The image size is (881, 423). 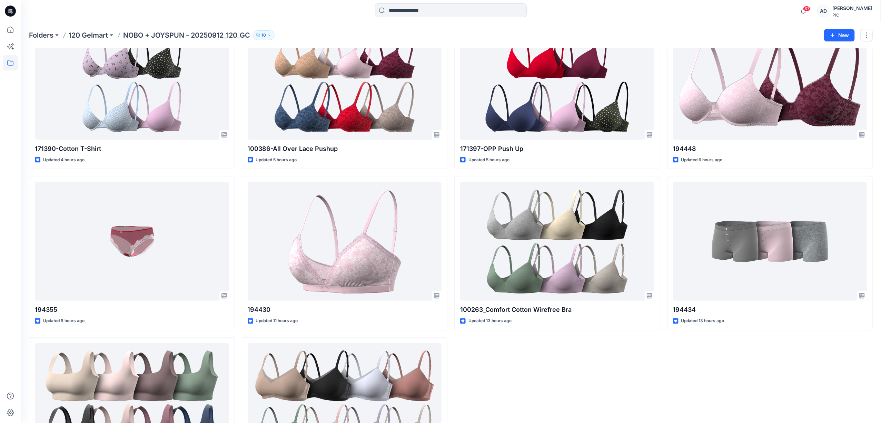 What do you see at coordinates (557, 149) in the screenshot?
I see `p: 171397-OPP Push Up` at bounding box center [557, 149].